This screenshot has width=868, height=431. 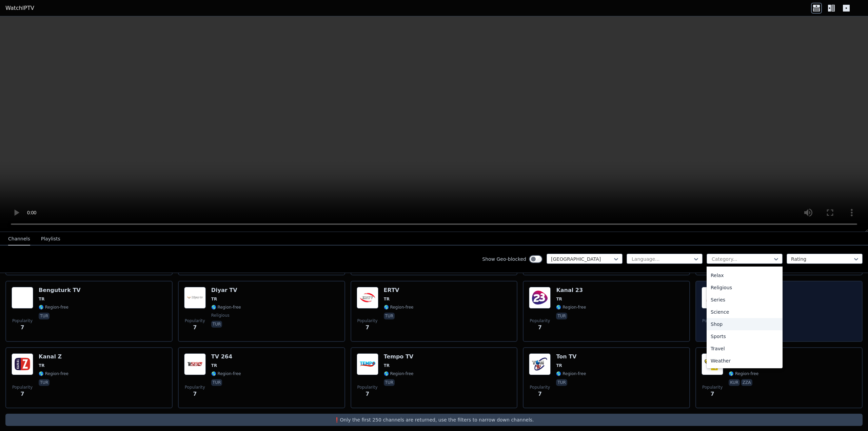 I want to click on h6: Tempo TV, so click(x=399, y=357).